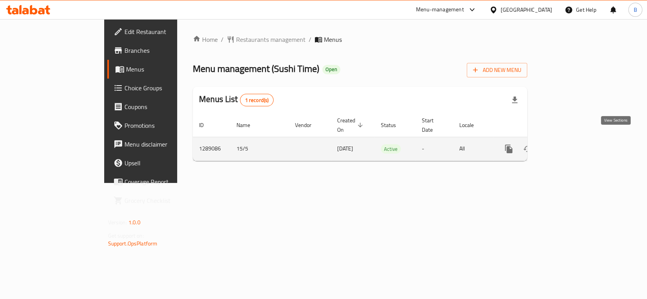 This screenshot has height=299, width=647. Describe the element at coordinates (133, 243) in the screenshot. I see `a: Support.OpsPlatform` at that location.